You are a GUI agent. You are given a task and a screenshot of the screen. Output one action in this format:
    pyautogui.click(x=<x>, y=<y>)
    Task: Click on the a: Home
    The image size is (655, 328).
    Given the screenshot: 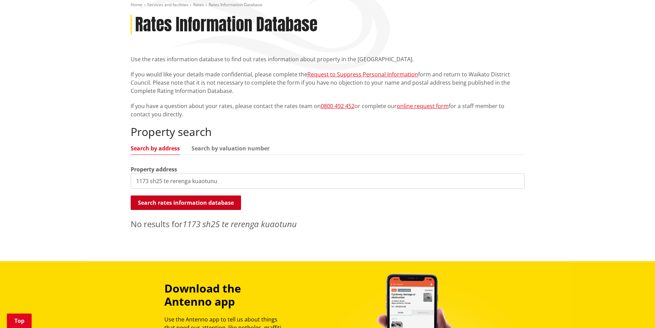 What is the action you would take?
    pyautogui.click(x=136, y=4)
    